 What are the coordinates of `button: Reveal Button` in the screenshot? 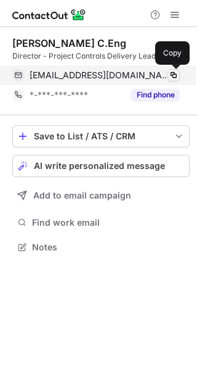 It's located at (155, 95).